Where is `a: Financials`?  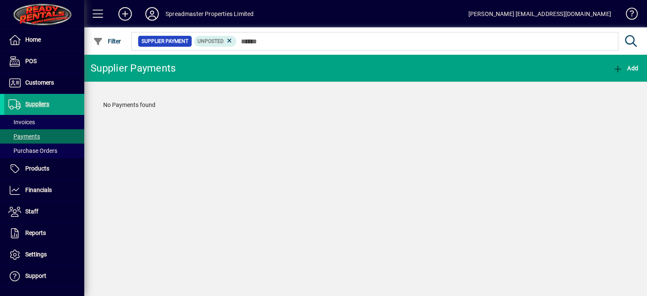
a: Financials is located at coordinates (44, 191).